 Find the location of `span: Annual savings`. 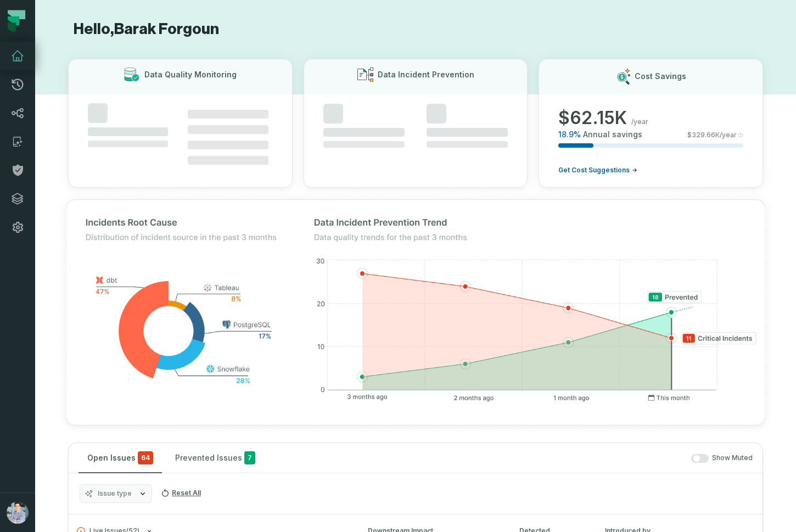

span: Annual savings is located at coordinates (613, 134).